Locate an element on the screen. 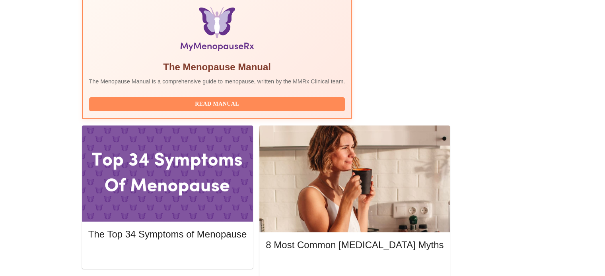 The width and height of the screenshot is (605, 276). button: Read Manual is located at coordinates (217, 104).